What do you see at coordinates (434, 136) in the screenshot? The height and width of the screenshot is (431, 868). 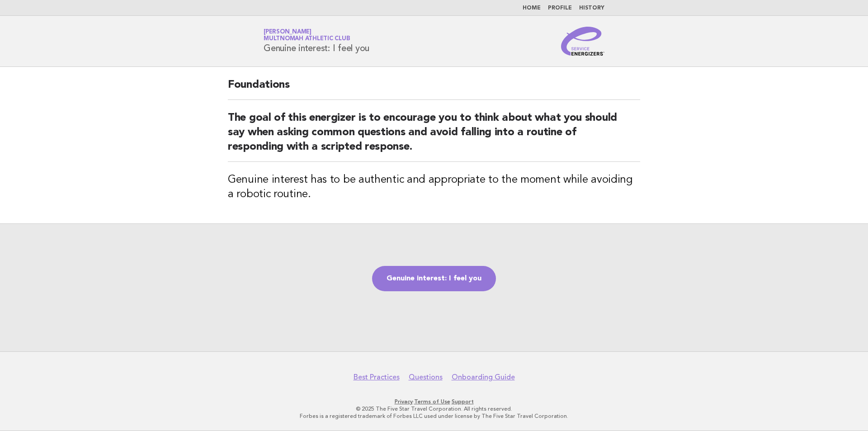 I see `h2: The goal of this energizer is to encourage you to think about what you should say when asking com...` at bounding box center [434, 136].